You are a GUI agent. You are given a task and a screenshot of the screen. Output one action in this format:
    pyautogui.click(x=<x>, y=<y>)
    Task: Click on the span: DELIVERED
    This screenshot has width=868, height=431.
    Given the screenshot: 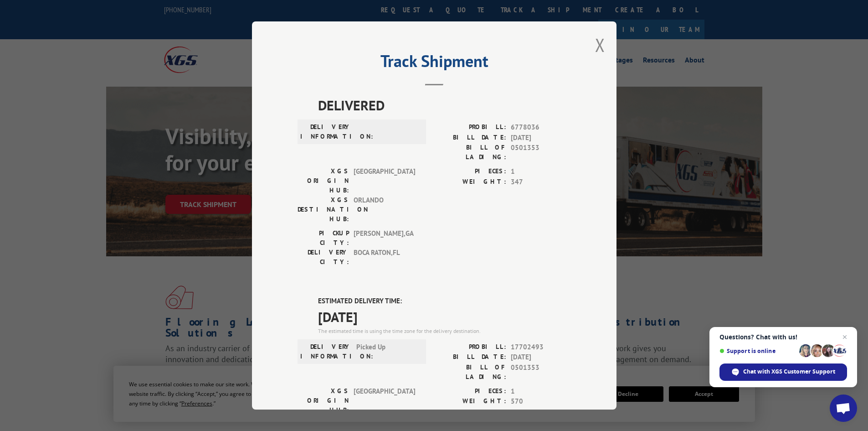 What is the action you would take?
    pyautogui.click(x=444, y=105)
    